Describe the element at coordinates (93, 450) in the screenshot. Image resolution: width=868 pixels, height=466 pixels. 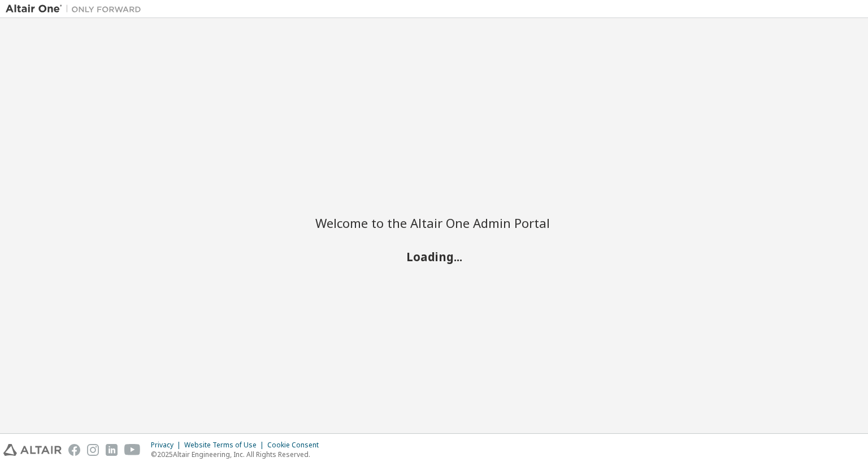
I see `img: instagram.svg` at that location.